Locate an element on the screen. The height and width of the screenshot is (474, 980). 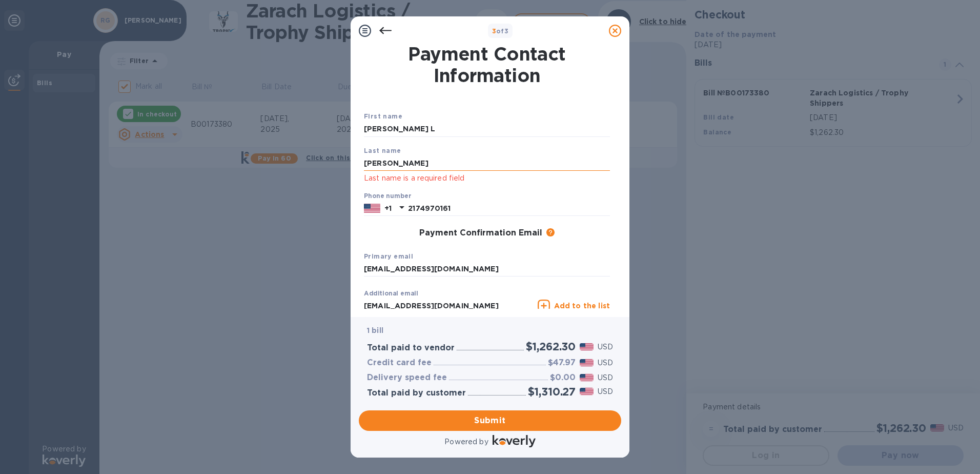
h3: $0.00 is located at coordinates (563, 377).